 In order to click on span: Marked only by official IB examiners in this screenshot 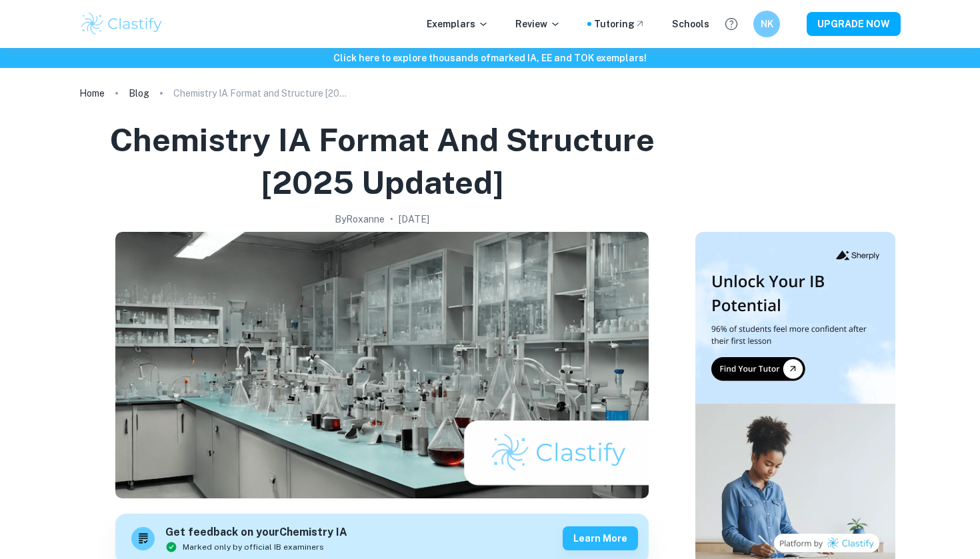, I will do `click(253, 547)`.